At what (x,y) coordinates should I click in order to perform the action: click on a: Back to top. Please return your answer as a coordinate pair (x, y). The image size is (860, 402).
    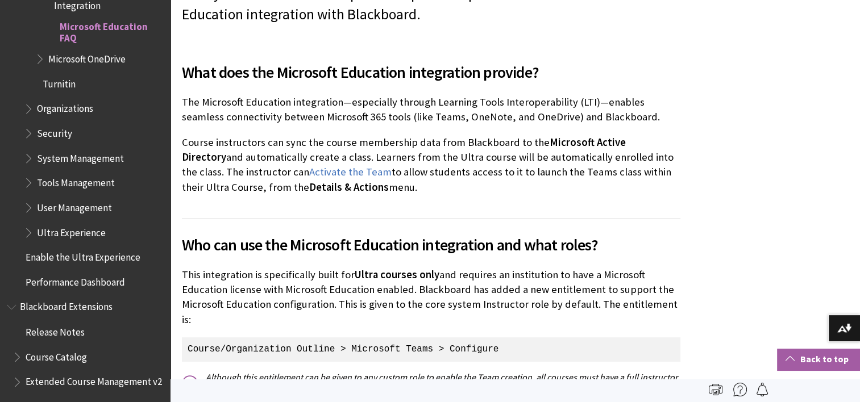
    Looking at the image, I should click on (818, 359).